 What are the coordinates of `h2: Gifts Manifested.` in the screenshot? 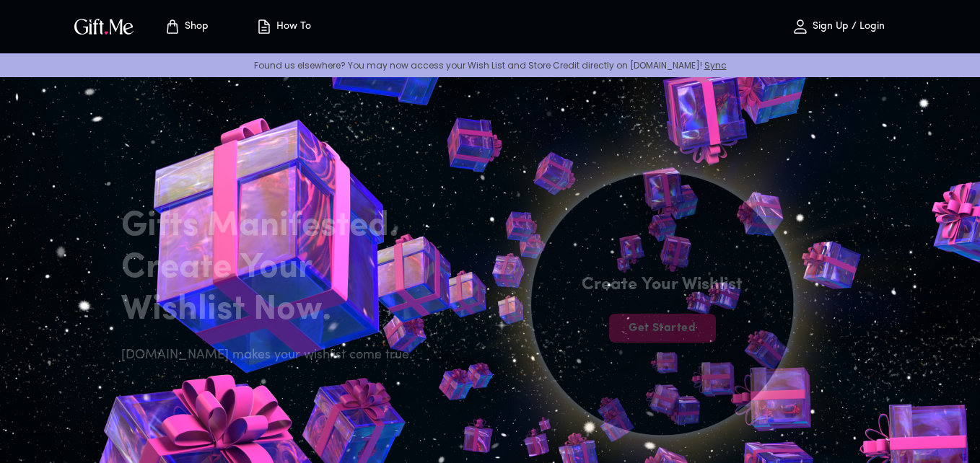 It's located at (271, 227).